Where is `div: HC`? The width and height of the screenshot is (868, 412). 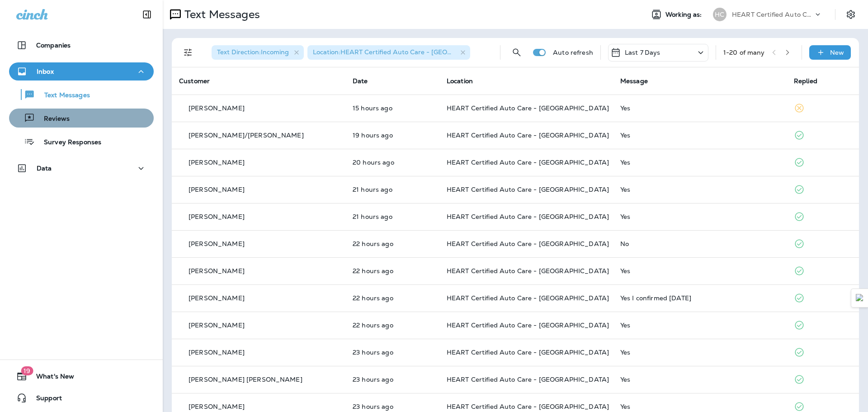
div: HC is located at coordinates (720, 15).